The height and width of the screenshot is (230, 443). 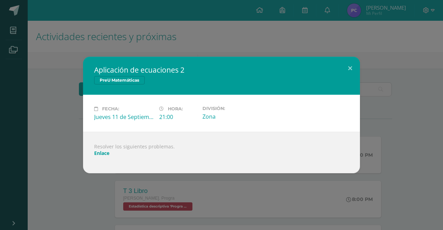 What do you see at coordinates (110, 109) in the screenshot?
I see `span: Fecha:` at bounding box center [110, 109].